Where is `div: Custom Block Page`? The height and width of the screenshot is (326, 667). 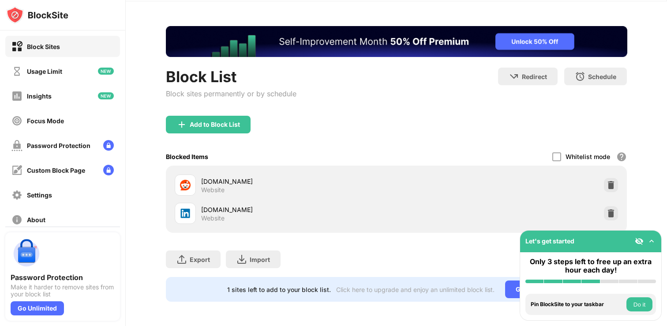 div: Custom Block Page is located at coordinates (56, 170).